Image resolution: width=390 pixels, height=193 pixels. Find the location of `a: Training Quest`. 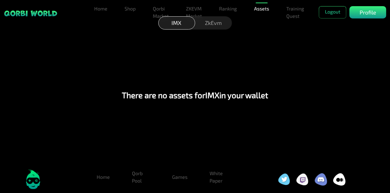

a: Training Quest is located at coordinates (295, 12).